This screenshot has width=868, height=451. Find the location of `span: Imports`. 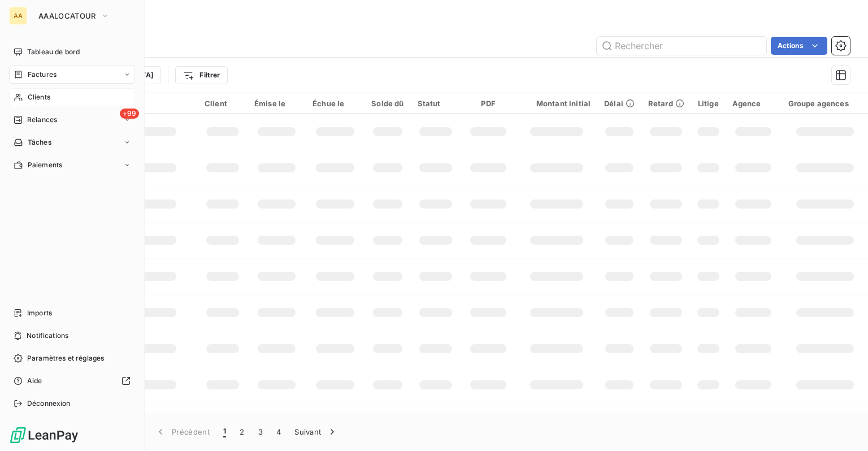

span: Imports is located at coordinates (40, 313).